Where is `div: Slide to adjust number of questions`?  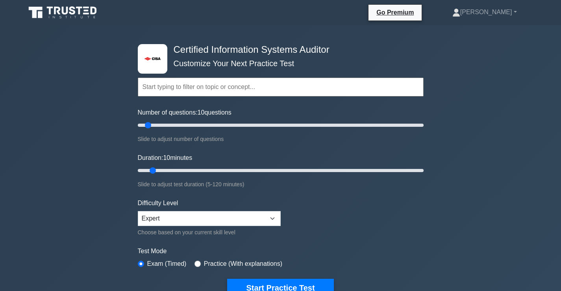
div: Slide to adjust number of questions is located at coordinates (280, 139).